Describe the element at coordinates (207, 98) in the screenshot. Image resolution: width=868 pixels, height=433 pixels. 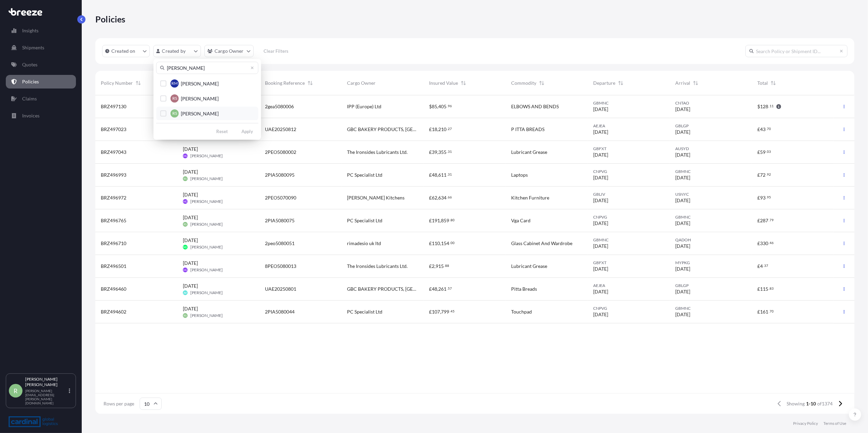
I see `div: Select Option` at that location.